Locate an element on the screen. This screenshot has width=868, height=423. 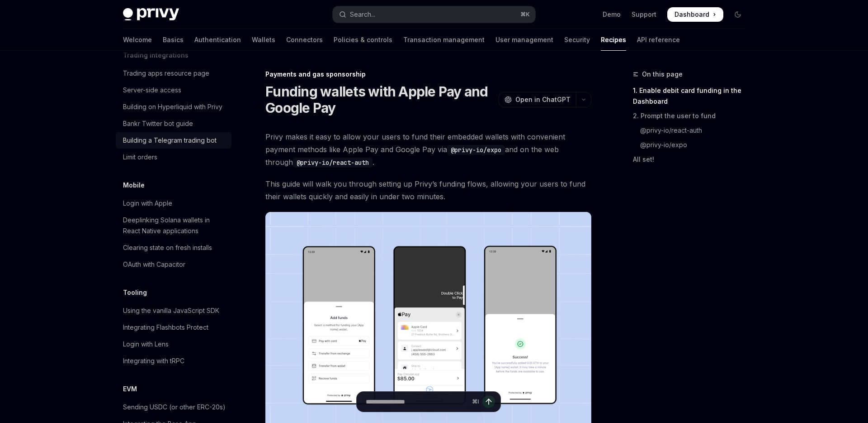
input: Ask a question... is located at coordinates (417, 401).